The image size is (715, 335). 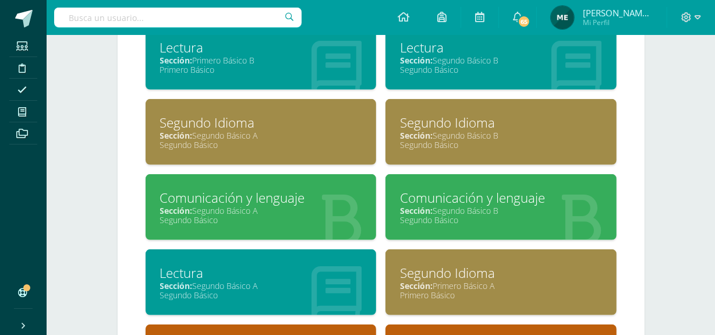 I want to click on a: Segundo IdiomaSección:Segundo Básico ASegundo Básico, so click(x=261, y=132).